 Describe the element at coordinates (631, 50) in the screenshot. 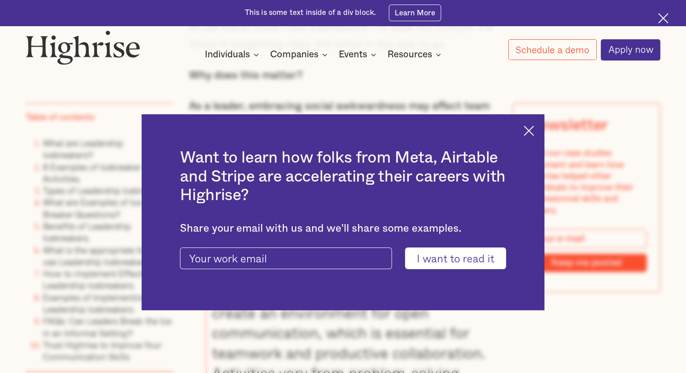

I see `a: Apply now` at that location.